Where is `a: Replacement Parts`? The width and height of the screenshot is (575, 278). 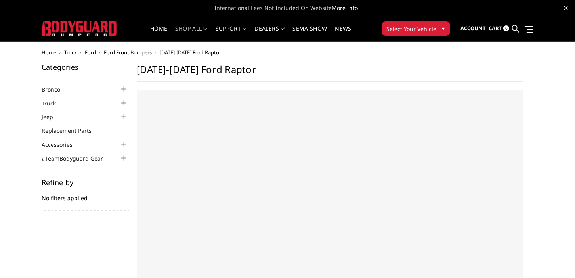
a: Replacement Parts is located at coordinates (71, 130).